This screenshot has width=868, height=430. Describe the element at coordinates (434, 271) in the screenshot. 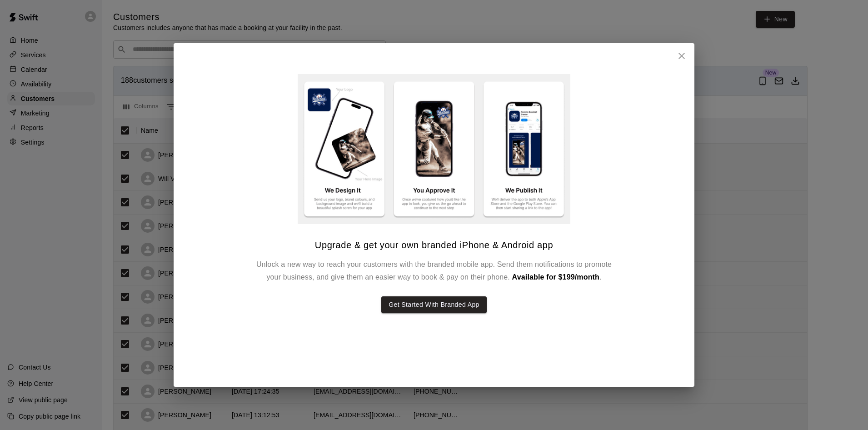

I see `h6: Unlock a new way to reach your customers with the branded mobile app. Send them notifications to ...` at that location.